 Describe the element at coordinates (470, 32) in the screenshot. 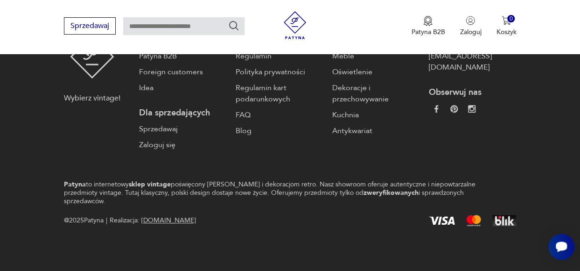

I see `p: Zaloguj` at that location.